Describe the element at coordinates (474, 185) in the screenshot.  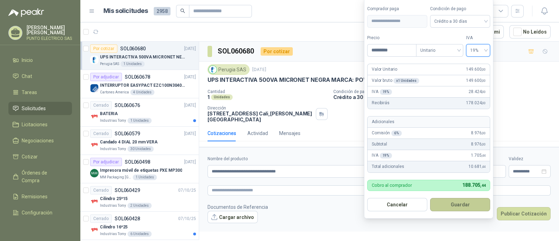
I see `span: 188.705` at that location.